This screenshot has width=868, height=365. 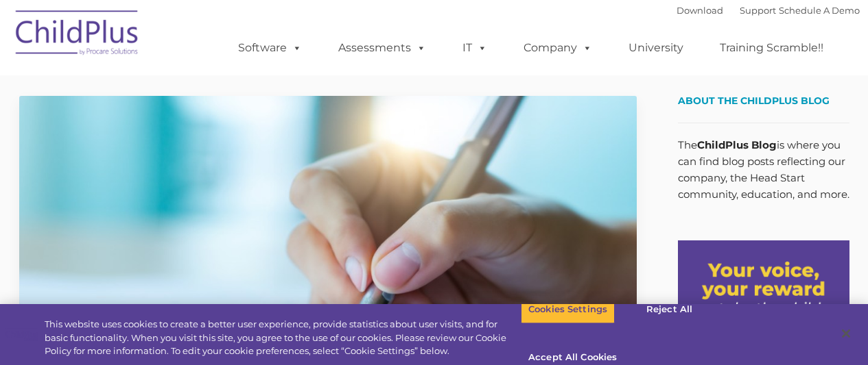 I want to click on a: Download, so click(x=700, y=11).